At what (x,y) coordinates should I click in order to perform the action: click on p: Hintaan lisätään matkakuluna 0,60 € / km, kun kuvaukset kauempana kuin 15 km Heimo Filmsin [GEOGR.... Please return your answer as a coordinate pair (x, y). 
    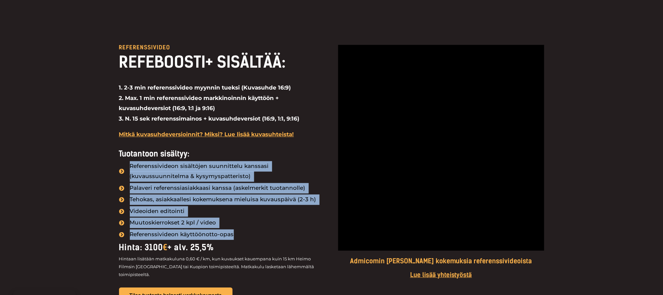
    Looking at the image, I should click on (222, 267).